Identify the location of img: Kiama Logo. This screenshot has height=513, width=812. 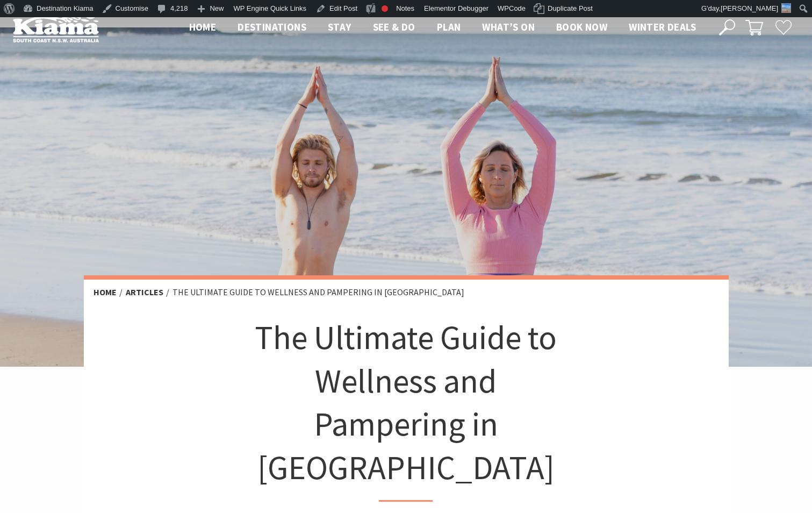
(56, 27).